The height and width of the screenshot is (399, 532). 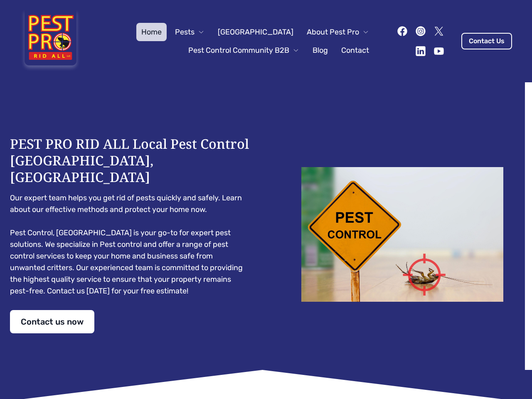 What do you see at coordinates (151, 32) in the screenshot?
I see `a: Home` at bounding box center [151, 32].